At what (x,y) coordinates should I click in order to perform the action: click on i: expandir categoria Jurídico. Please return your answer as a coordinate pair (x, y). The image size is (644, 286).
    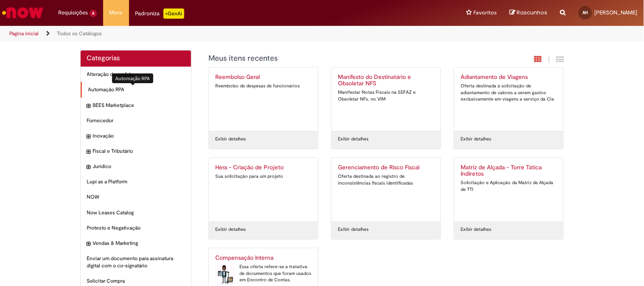
    Looking at the image, I should click on (88, 167).